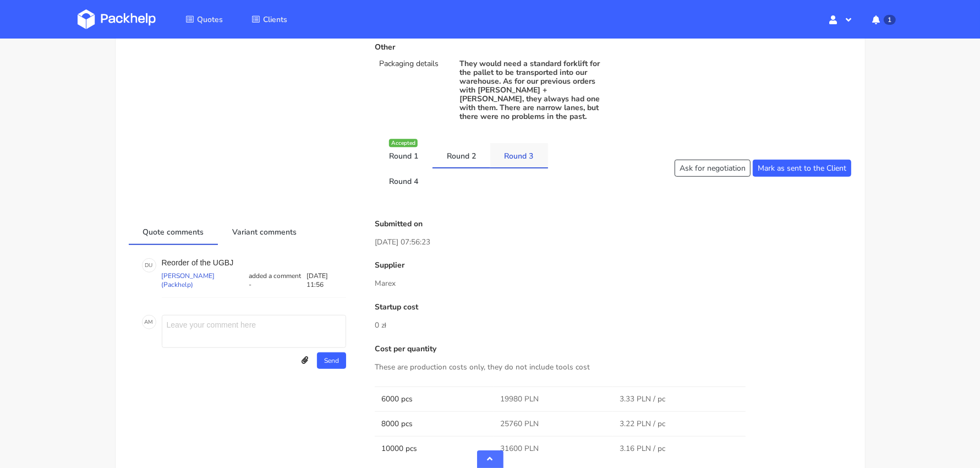 This screenshot has width=980, height=468. I want to click on a: Round 2, so click(461, 156).